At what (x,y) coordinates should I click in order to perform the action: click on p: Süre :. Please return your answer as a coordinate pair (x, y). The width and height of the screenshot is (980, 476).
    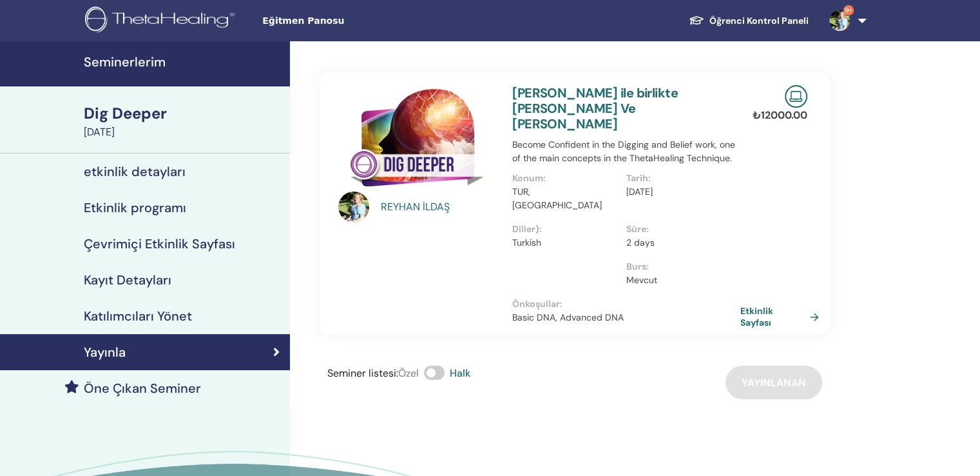
    Looking at the image, I should click on (679, 229).